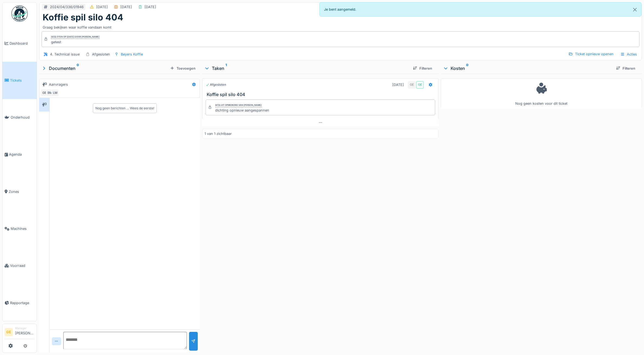 The width and height of the screenshot is (644, 355). What do you see at coordinates (19, 192) in the screenshot?
I see `a: Zones` at bounding box center [19, 192].